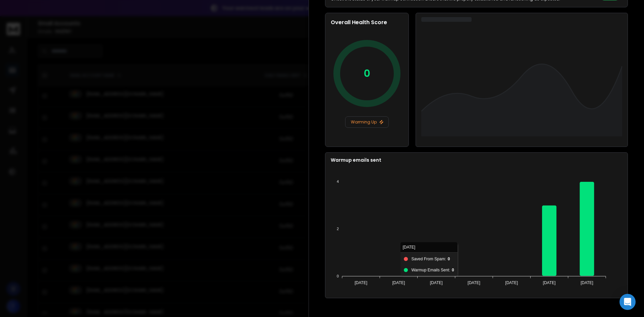 The image size is (644, 317). What do you see at coordinates (367, 23) in the screenshot?
I see `h2: Overall Health Score` at bounding box center [367, 23].